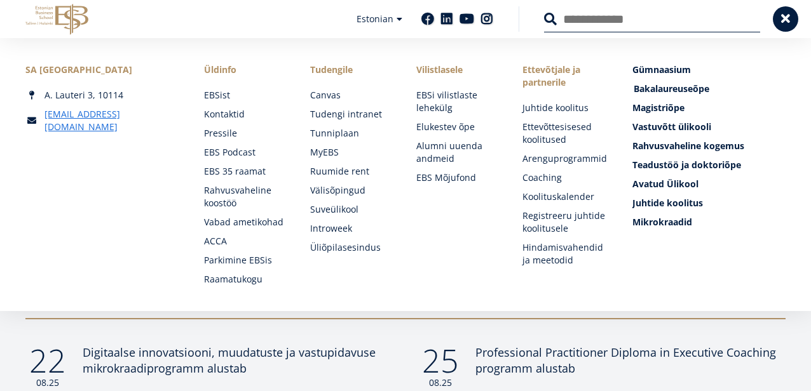  What do you see at coordinates (564, 178) in the screenshot?
I see `a: Coaching` at bounding box center [564, 178].